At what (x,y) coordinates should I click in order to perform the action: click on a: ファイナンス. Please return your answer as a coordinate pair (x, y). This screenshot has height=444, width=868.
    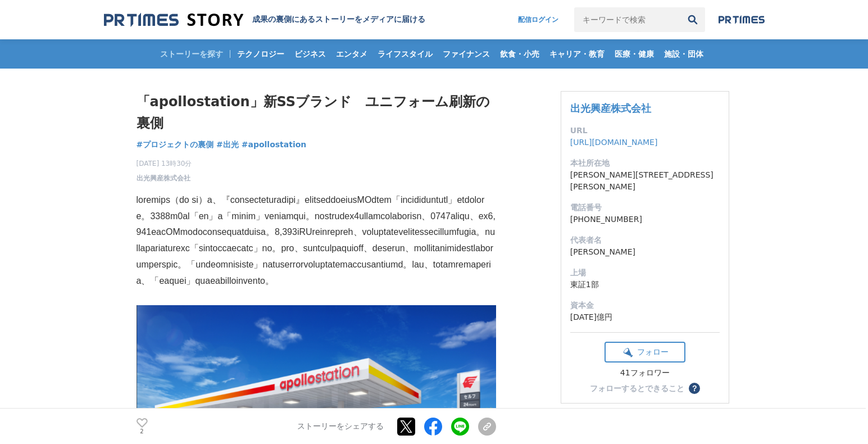
    Looking at the image, I should click on (466, 54).